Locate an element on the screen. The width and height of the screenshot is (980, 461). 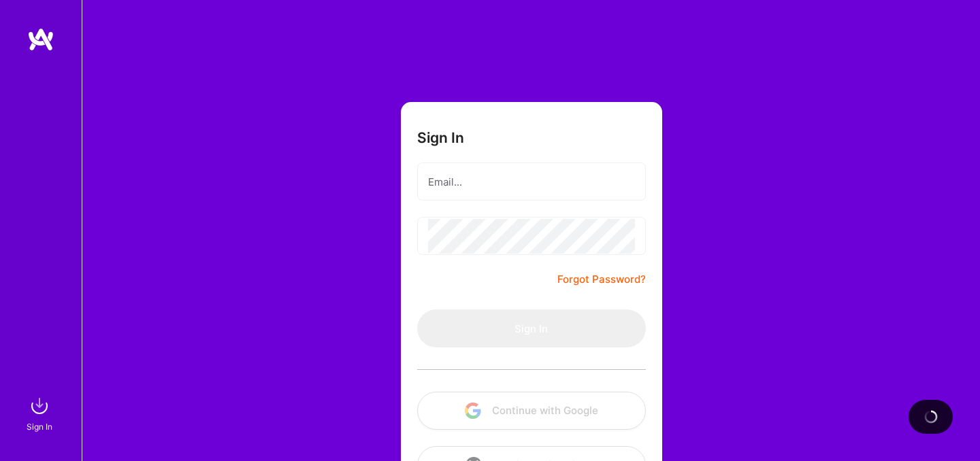
img: icon is located at coordinates (473, 411).